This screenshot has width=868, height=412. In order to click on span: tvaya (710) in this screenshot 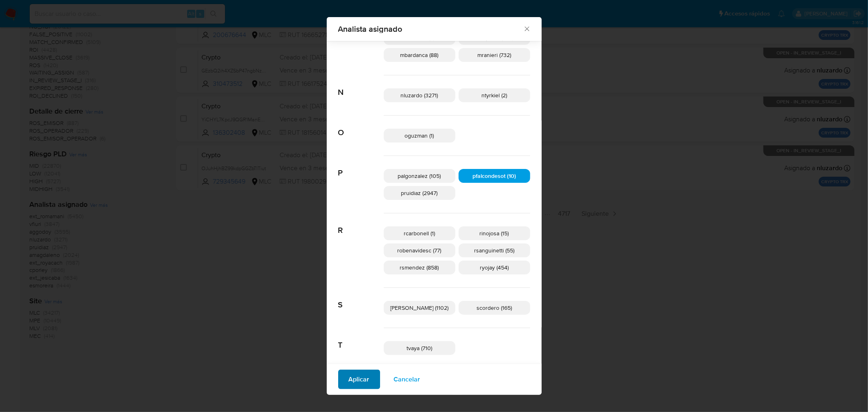, I will do `click(419, 348)`.